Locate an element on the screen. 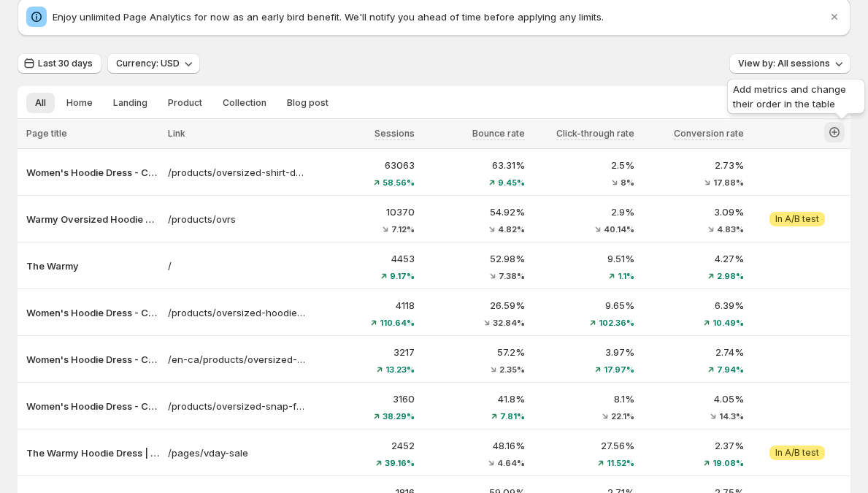  span: 39.16% is located at coordinates (400, 463).